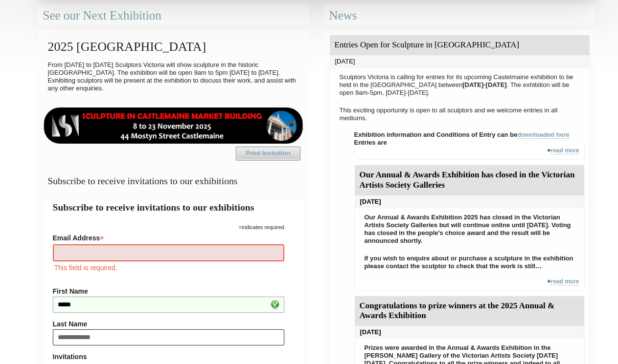 This screenshot has width=618, height=364. I want to click on h3: Subscribe to receive invitations to our exhibitions, so click(173, 181).